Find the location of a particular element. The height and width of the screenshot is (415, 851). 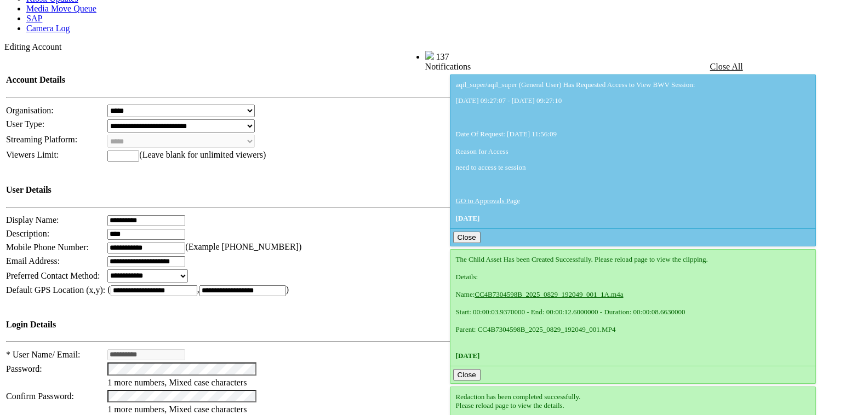

a: Camera Log is located at coordinates (48, 28).